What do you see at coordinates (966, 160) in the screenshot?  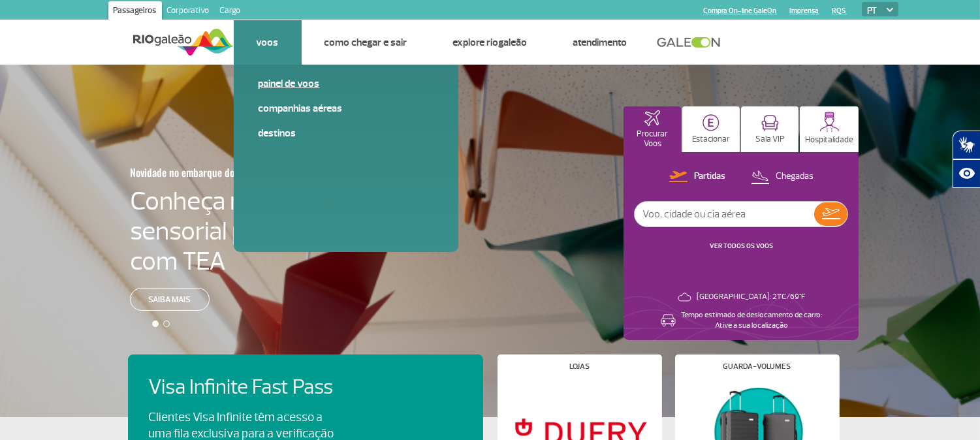 I see `div: Plugin de acessibilidade da Hand Talk.` at bounding box center [966, 160].